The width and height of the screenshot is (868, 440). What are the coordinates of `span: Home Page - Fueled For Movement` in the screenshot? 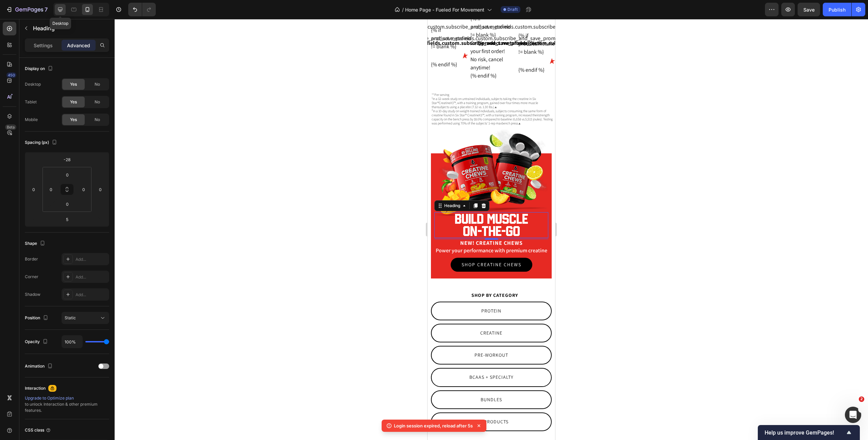 It's located at (445, 9).